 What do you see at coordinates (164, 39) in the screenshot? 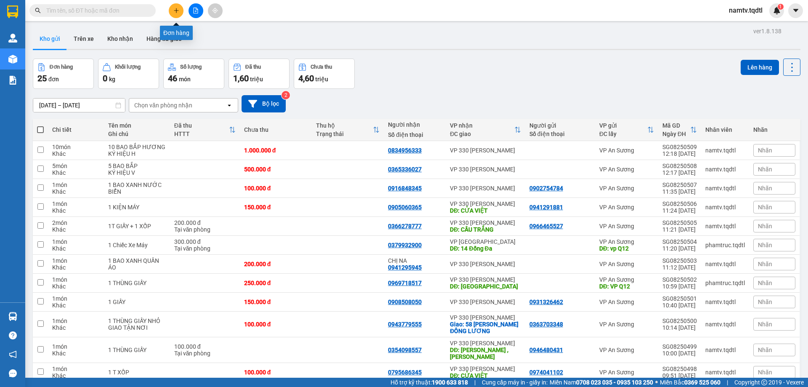
I see `button: Hàng đã giao` at bounding box center [164, 39].